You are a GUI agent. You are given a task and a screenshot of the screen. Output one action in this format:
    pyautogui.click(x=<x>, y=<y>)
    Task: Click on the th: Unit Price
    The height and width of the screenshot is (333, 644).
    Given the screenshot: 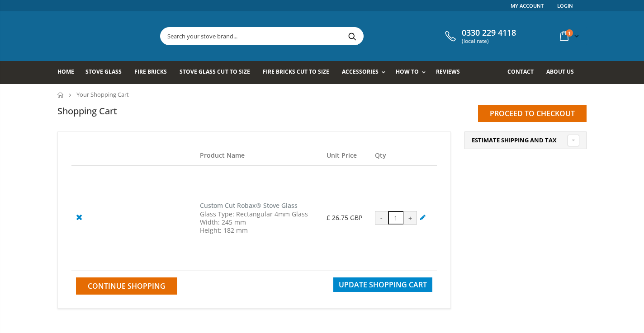 What is the action you would take?
    pyautogui.click(x=346, y=155)
    